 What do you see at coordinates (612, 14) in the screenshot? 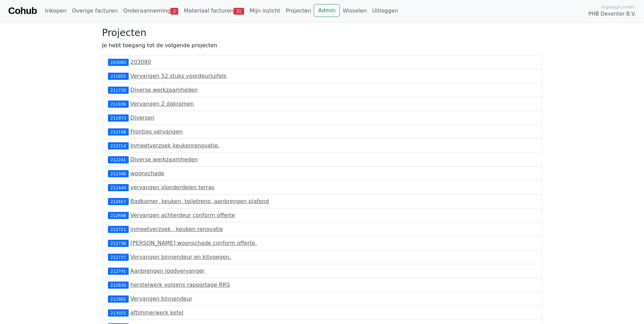
I see `span: PHB Deventer B.V.` at bounding box center [612, 14].